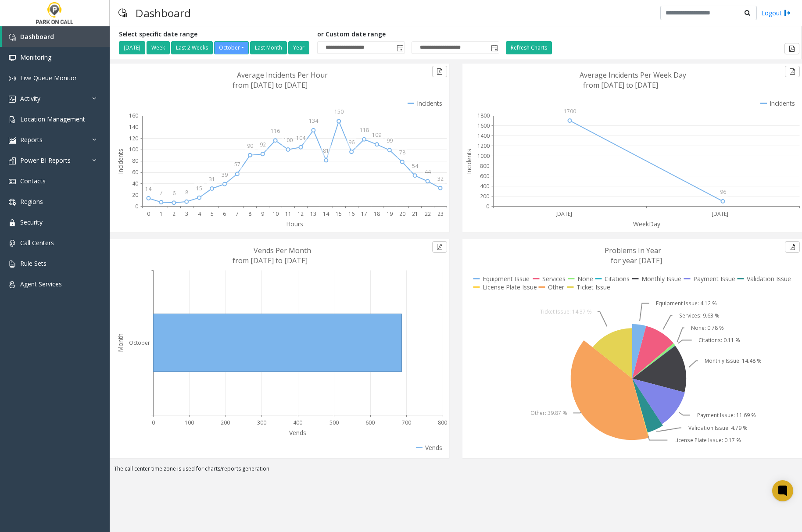 Image resolution: width=802 pixels, height=532 pixels. What do you see at coordinates (787, 12) in the screenshot?
I see `img: logout` at bounding box center [787, 12].